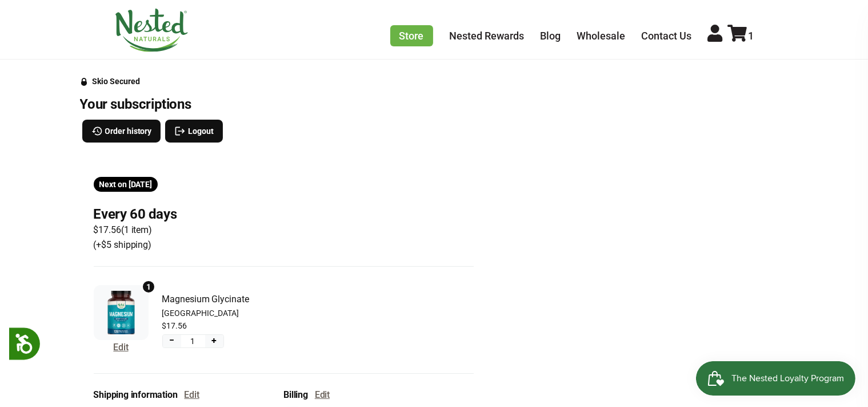 The height and width of the screenshot is (407, 868). Describe the element at coordinates (110, 86) in the screenshot. I see `a: Skio Secured` at that location.